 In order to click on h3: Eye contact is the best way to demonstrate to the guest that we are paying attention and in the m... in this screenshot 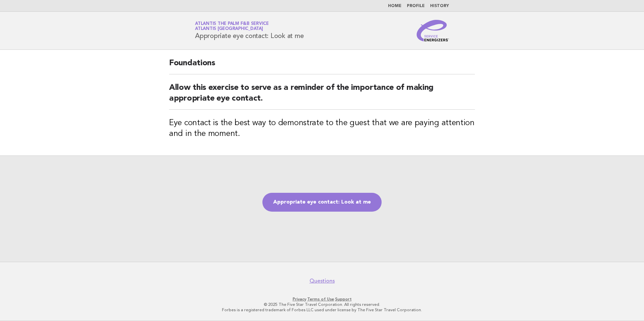, I will do `click(322, 129)`.